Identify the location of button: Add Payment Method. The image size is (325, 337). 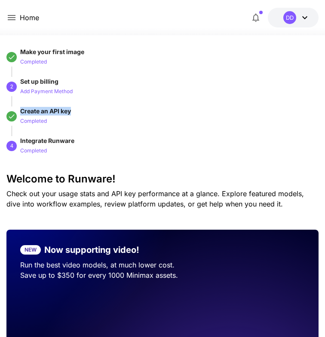
(46, 91).